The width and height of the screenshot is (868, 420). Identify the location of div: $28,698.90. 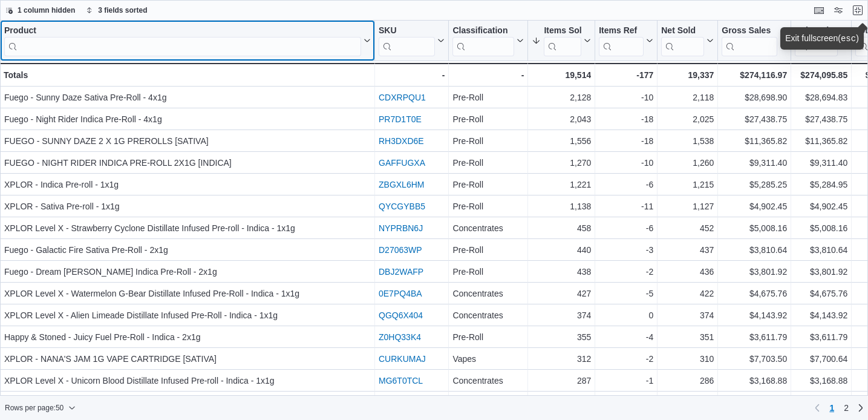
(754, 97).